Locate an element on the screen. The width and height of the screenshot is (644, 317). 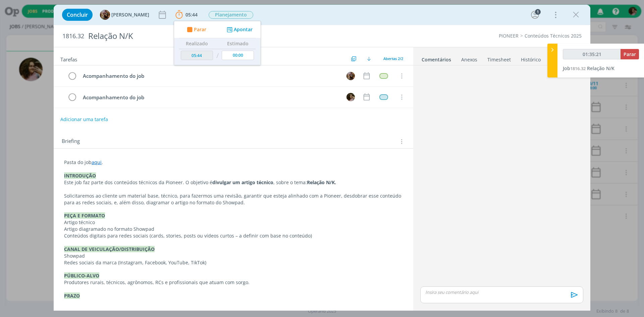
button: A is located at coordinates (351, 76).